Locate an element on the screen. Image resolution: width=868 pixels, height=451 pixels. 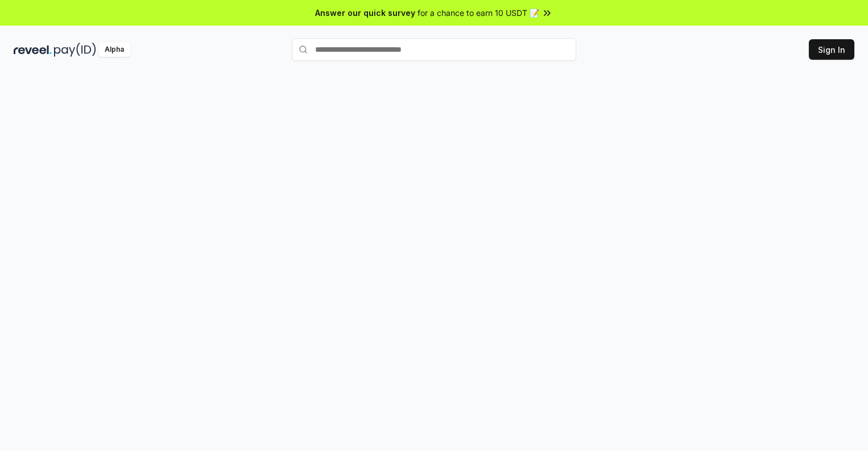
span: Answer our quick survey is located at coordinates (366, 13).